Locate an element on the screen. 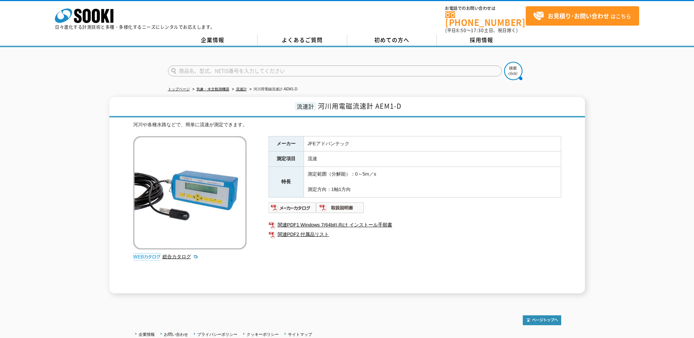  a: 関連PDF1 Windows 7(64bit) 向け インストール手順書 is located at coordinates (415, 225).